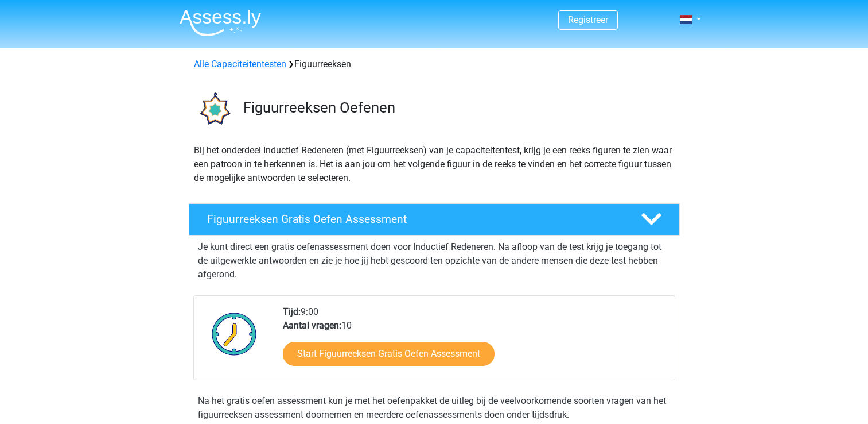 This screenshot has width=868, height=424. What do you see at coordinates (588, 20) in the screenshot?
I see `a: Registreer` at bounding box center [588, 20].